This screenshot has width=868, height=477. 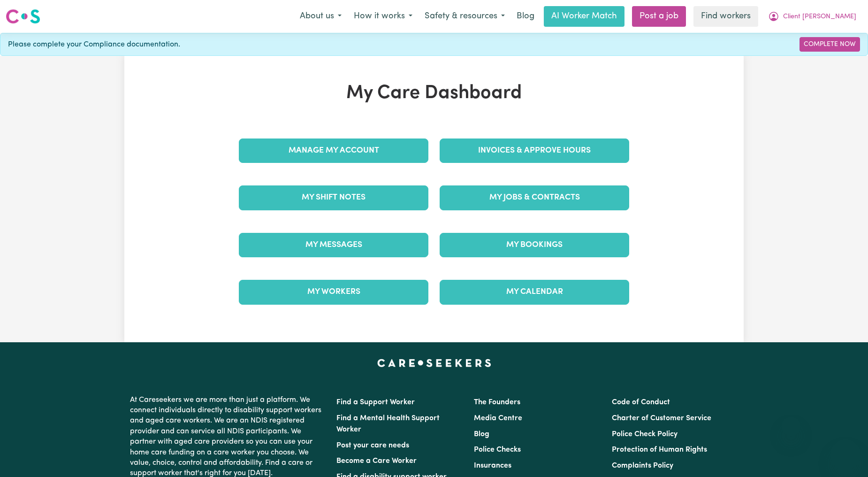 What do you see at coordinates (659, 450) in the screenshot?
I see `a: Protection of Human Rights` at bounding box center [659, 450].